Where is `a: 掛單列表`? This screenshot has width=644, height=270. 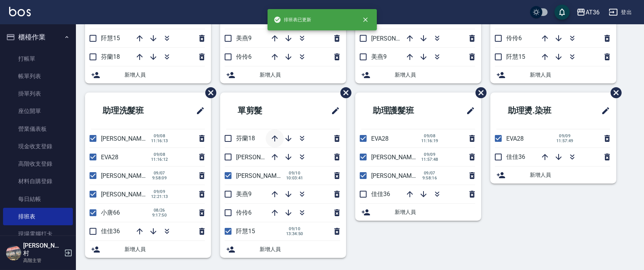 a: 掛單列表 is located at coordinates (38, 94).